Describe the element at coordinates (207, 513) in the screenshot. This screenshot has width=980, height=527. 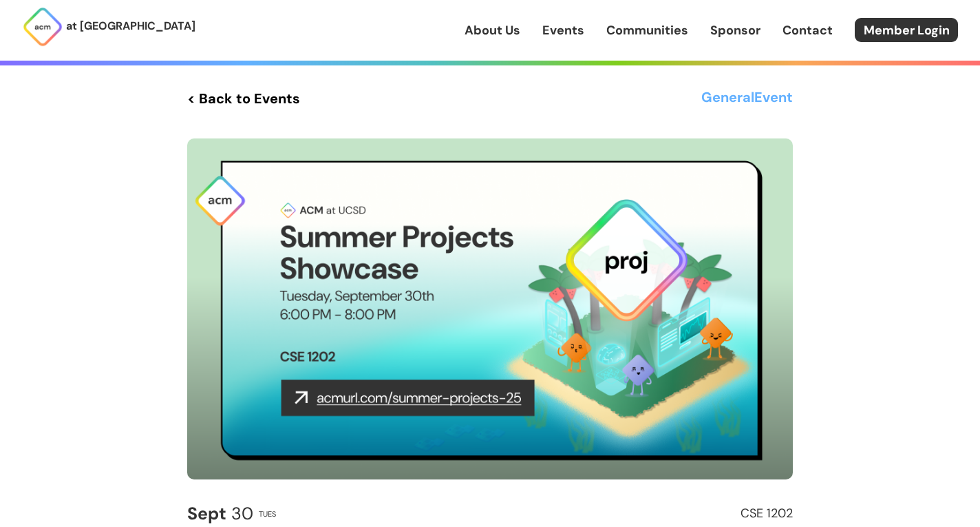
I see `b: Sept` at that location.